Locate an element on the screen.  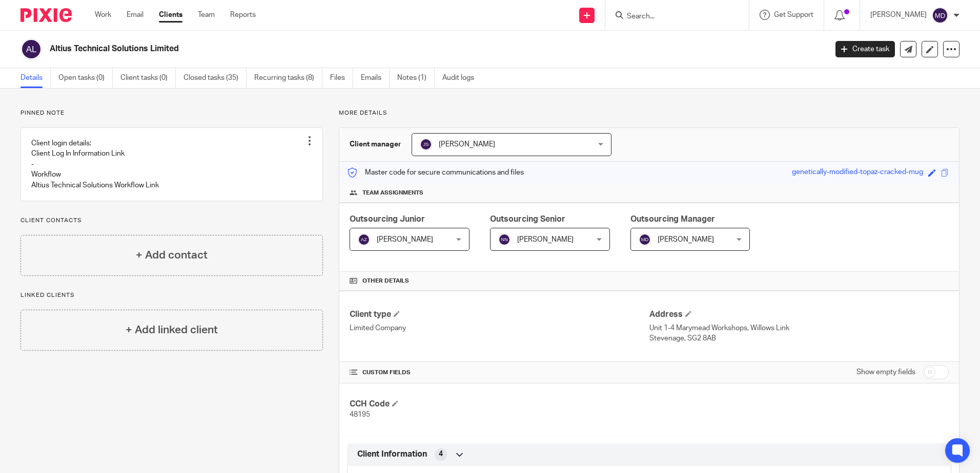
p: Client contacts is located at coordinates (171, 221).